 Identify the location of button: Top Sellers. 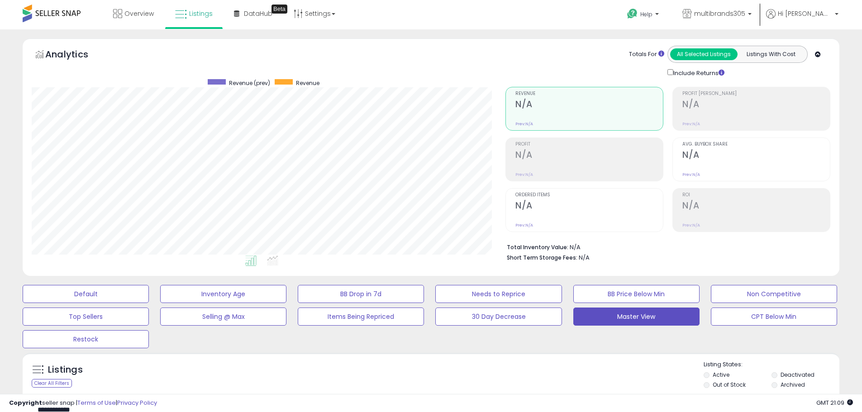
(86, 317).